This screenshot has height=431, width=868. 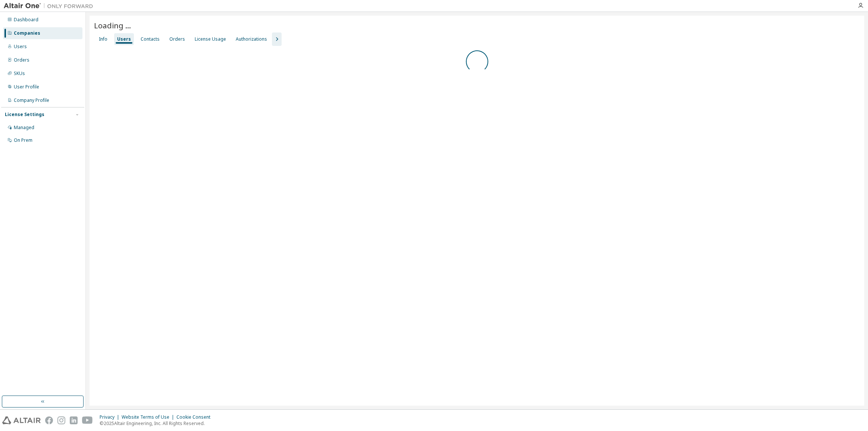 What do you see at coordinates (20, 73) in the screenshot?
I see `div: SKUs` at bounding box center [20, 73].